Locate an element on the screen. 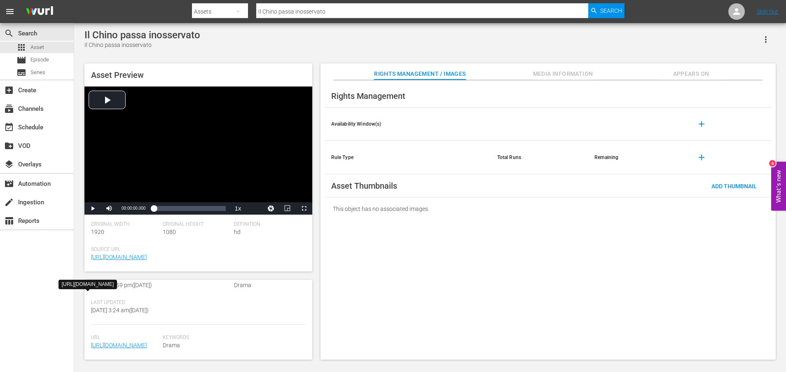 The height and width of the screenshot is (372, 786). button: Fullscreen is located at coordinates (304, 209).